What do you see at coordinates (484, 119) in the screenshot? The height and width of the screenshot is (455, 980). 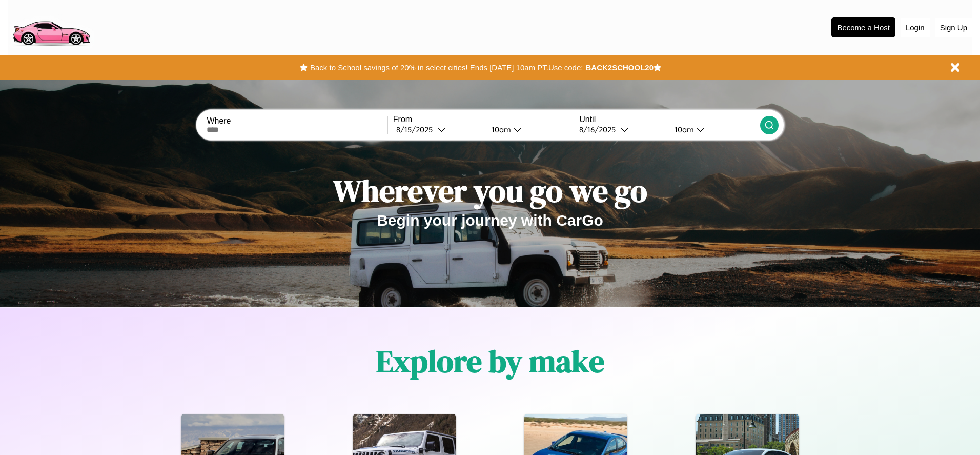 I see `label: From` at bounding box center [484, 119].